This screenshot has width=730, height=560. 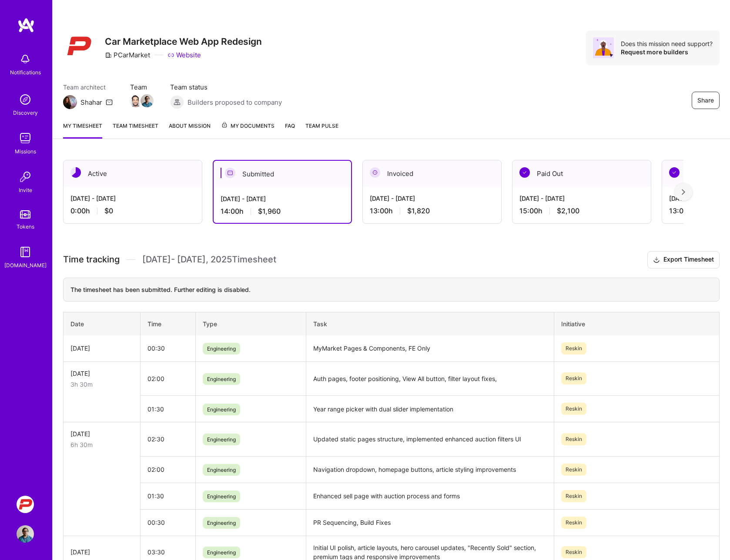 I want to click on button: Share, so click(x=706, y=100).